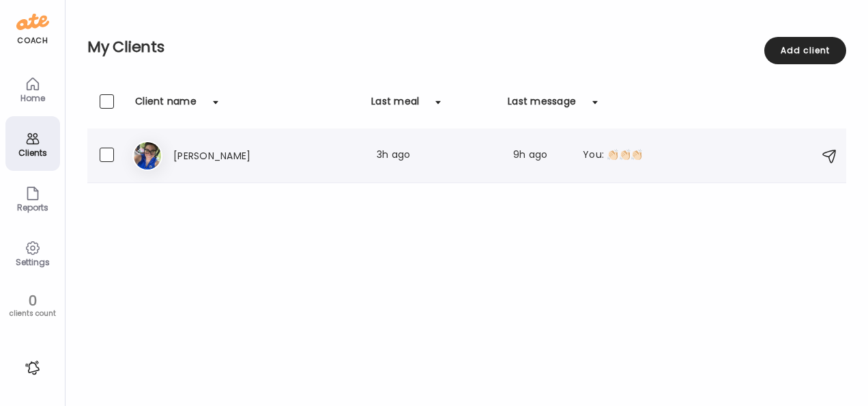 The height and width of the screenshot is (406, 868). What do you see at coordinates (542, 105) in the screenshot?
I see `div: Last message` at bounding box center [542, 105].